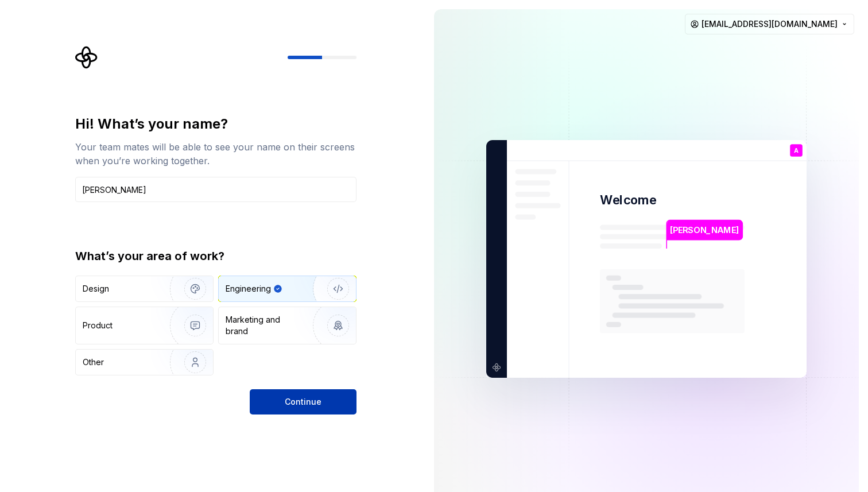 This screenshot has width=868, height=492. I want to click on div: Marketing and brand, so click(264, 325).